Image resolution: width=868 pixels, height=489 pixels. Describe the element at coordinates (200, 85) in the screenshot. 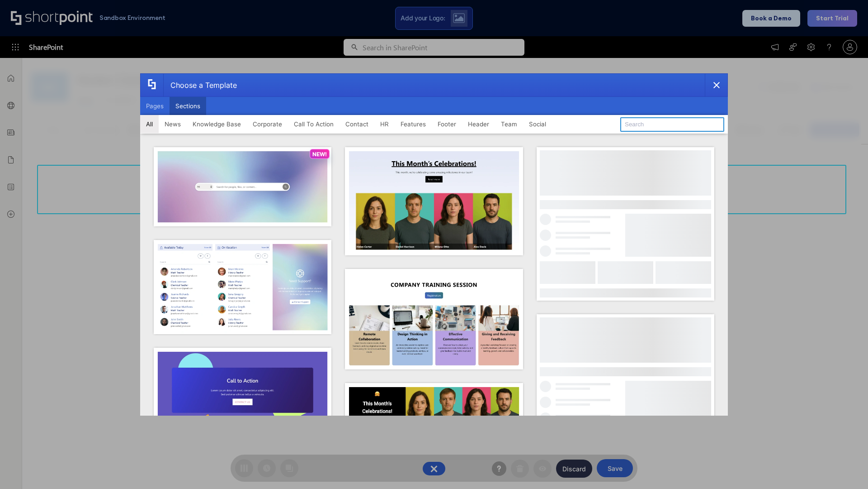

I see `div: Choose a Template` at that location.